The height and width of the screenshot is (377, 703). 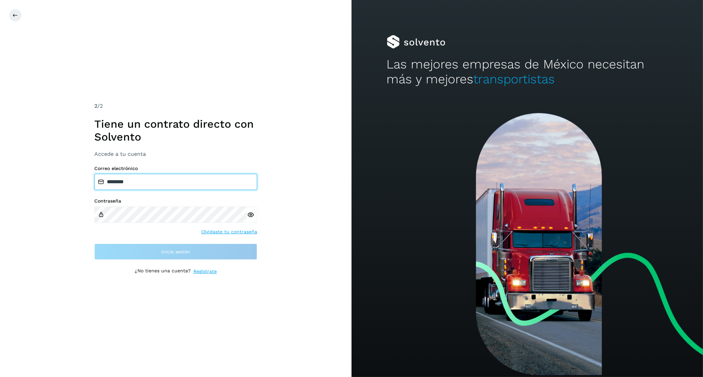 I want to click on span: Inicia sesión, so click(x=176, y=252).